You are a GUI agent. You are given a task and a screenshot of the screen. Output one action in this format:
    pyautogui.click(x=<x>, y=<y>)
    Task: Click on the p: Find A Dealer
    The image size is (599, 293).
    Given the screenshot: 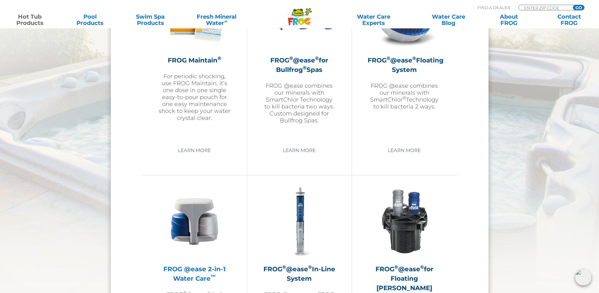 What is the action you would take?
    pyautogui.click(x=494, y=8)
    